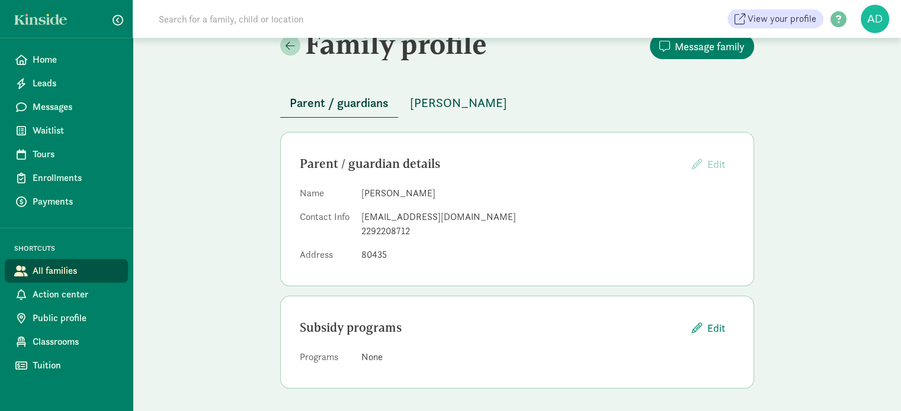  Describe the element at coordinates (75, 319) in the screenshot. I see `span: Public profile` at that location.